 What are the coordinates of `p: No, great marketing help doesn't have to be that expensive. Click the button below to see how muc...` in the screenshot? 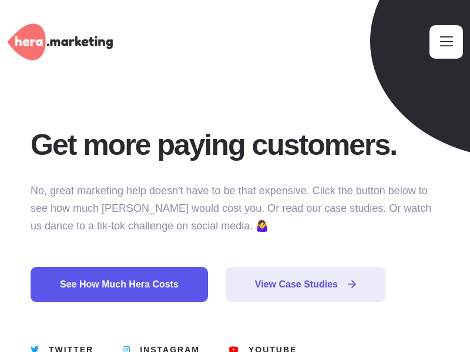 It's located at (235, 220).